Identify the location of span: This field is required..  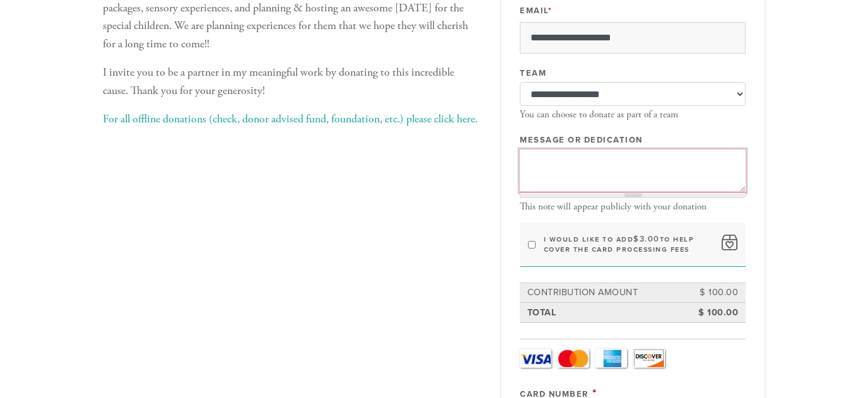
(550, 11).